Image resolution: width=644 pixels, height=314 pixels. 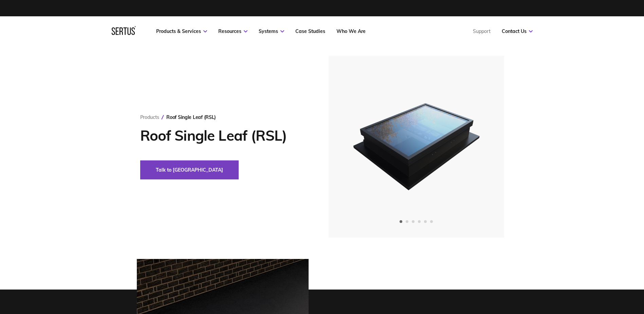 What do you see at coordinates (425, 222) in the screenshot?
I see `span: Go to slide 5` at bounding box center [425, 222].